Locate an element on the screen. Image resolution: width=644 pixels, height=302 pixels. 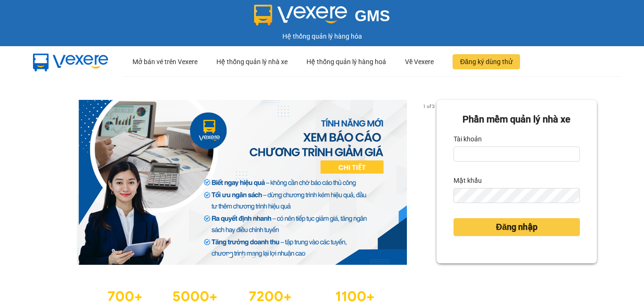
button: Đăng nhập is located at coordinates (517, 227).